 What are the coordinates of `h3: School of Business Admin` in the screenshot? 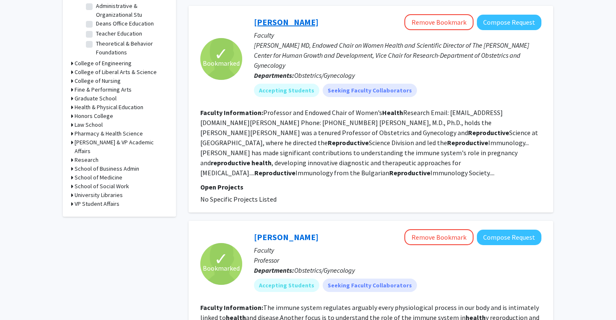 It's located at (107, 169).